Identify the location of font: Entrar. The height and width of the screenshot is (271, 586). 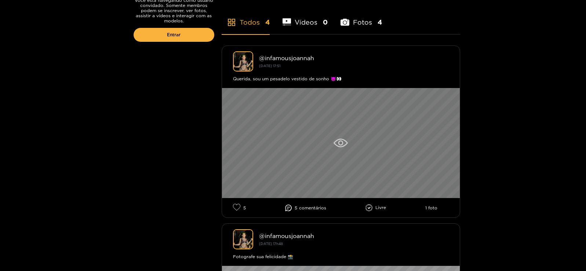
(174, 34).